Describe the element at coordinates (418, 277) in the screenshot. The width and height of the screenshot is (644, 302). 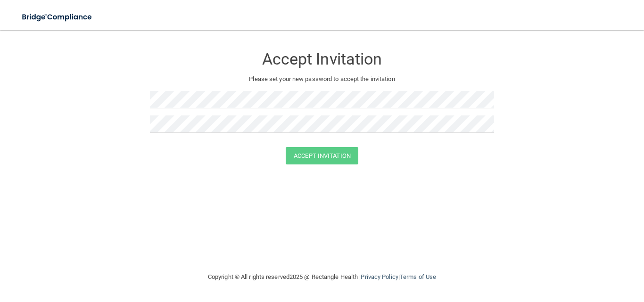
I see `a: Terms of Use` at that location.